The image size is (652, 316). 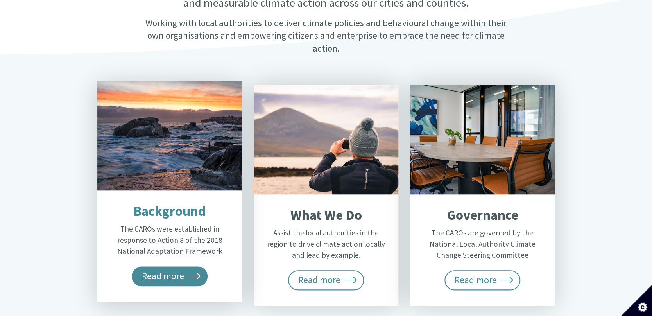 I want to click on a: Background The CAROs were established in response to Action 8 of the 2018 National Adaptation Fra..., so click(x=170, y=191).